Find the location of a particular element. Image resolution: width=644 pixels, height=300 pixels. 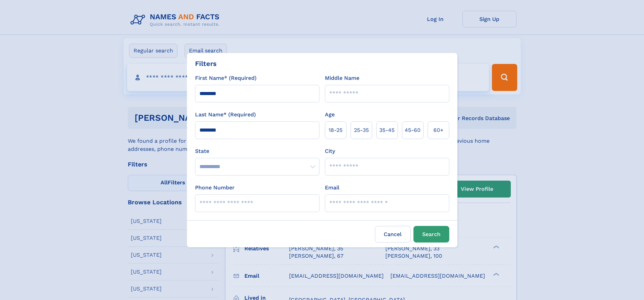

label: State is located at coordinates (258, 151).